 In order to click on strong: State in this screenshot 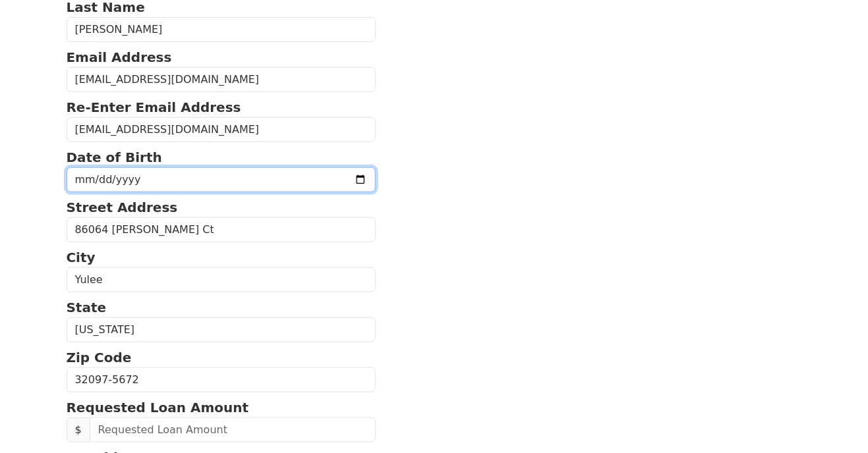, I will do `click(86, 308)`.